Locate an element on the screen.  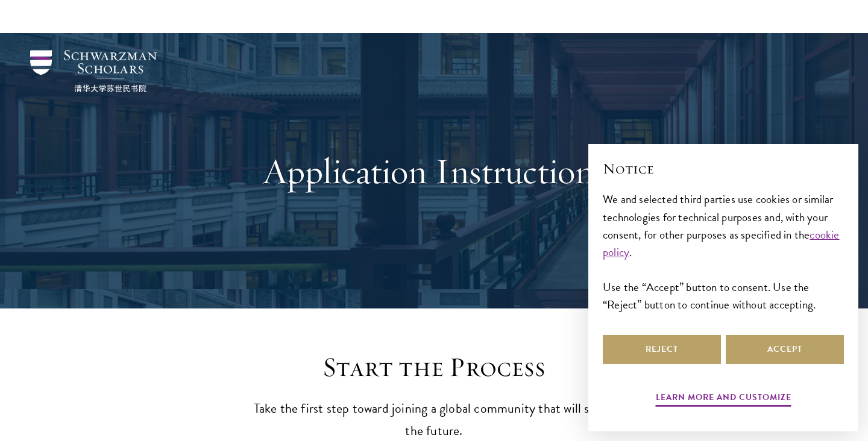
a: cookie policy is located at coordinates (721, 243).